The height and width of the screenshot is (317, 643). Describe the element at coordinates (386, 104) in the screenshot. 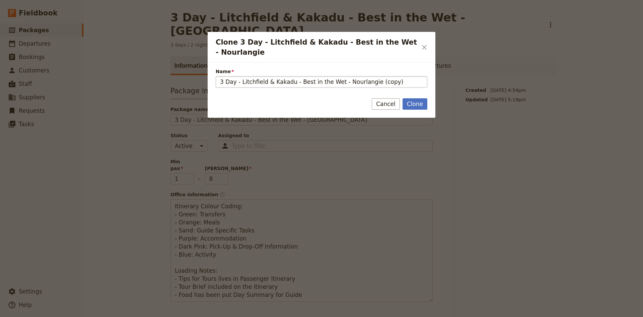

I see `button: Cancel` at that location.